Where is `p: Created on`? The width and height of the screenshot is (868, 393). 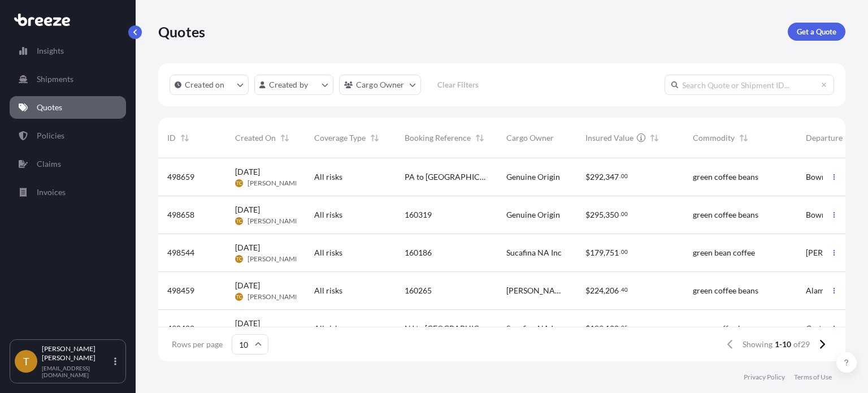 p: Created on is located at coordinates (204, 85).